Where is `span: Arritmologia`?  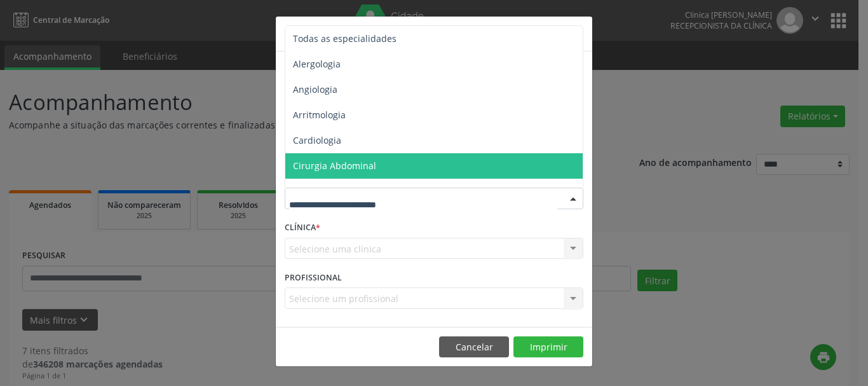
span: Arritmologia is located at coordinates (319, 114).